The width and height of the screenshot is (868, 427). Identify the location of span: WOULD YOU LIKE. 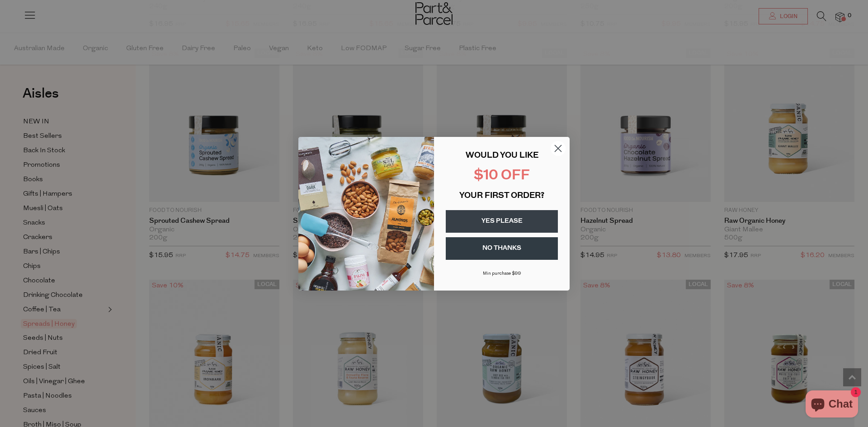
(502, 156).